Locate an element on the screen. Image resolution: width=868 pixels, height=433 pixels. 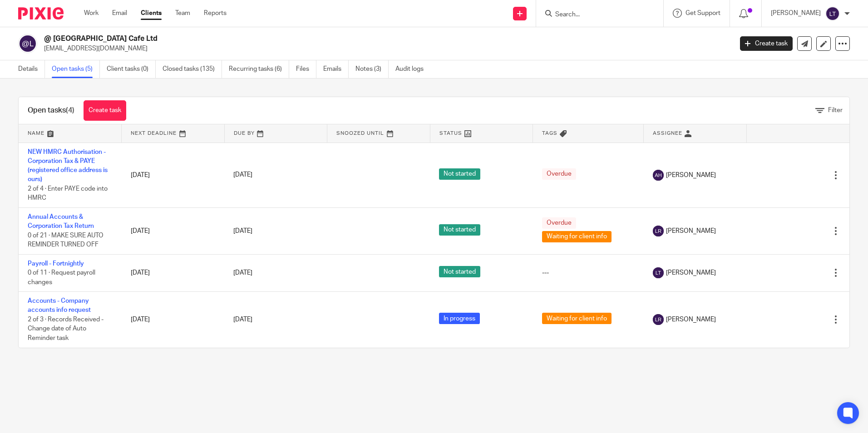
a: Work is located at coordinates (91, 13).